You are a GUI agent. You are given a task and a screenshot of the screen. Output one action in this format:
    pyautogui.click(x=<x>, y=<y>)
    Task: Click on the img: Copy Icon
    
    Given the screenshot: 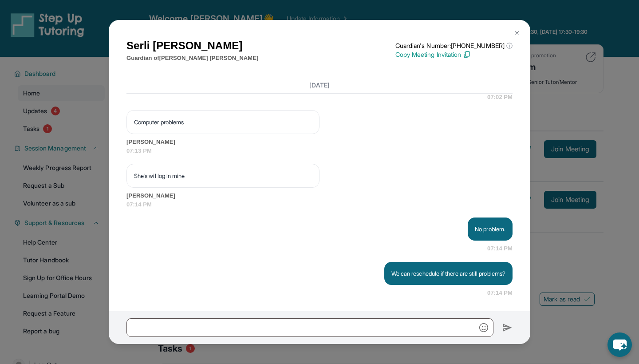 What is the action you would take?
    pyautogui.click(x=467, y=55)
    